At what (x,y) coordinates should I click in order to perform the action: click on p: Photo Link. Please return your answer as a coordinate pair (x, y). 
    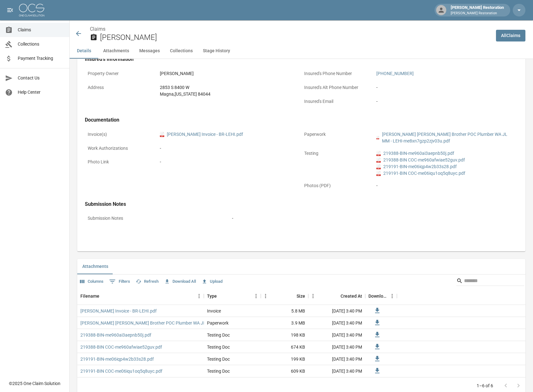
    Looking at the image, I should click on (121, 162).